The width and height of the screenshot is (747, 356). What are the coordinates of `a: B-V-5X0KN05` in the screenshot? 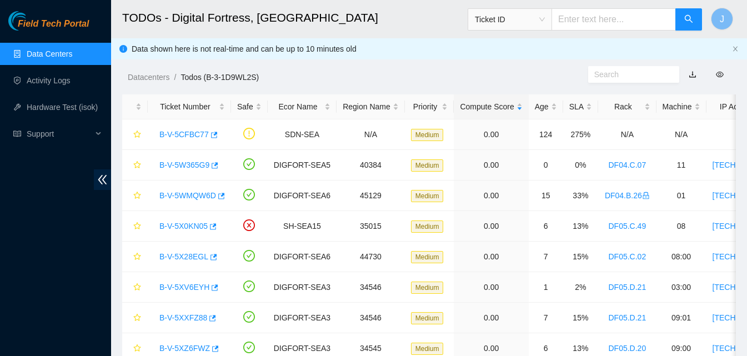 It's located at (183, 226).